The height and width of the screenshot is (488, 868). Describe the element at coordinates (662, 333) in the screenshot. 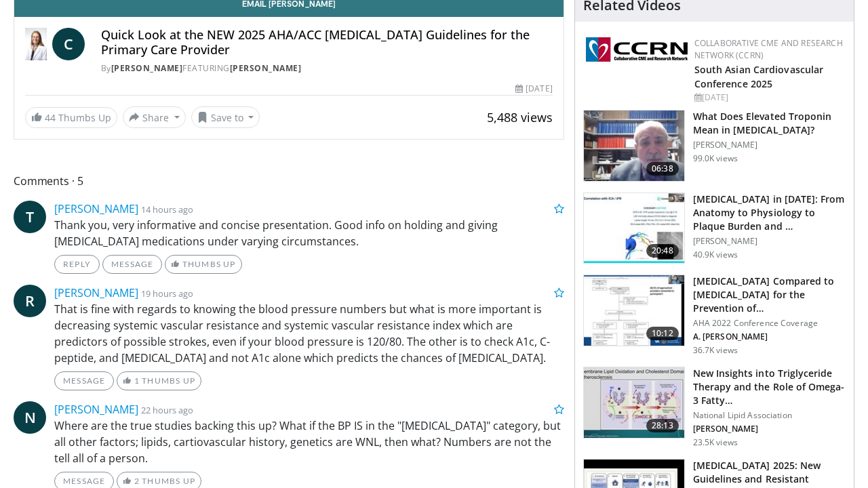

I see `span: 10:12` at that location.